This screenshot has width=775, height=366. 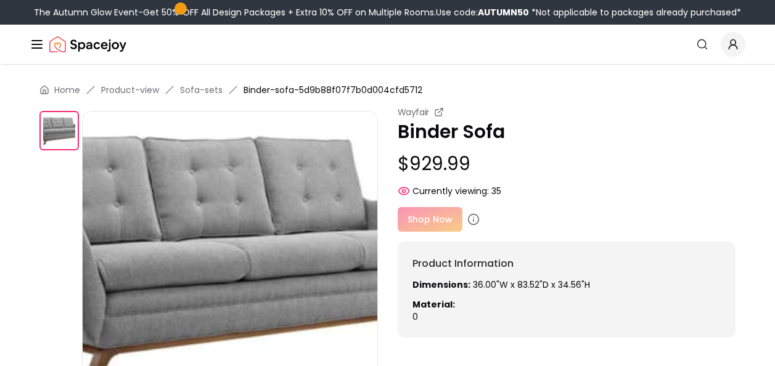 I want to click on span: 35, so click(x=497, y=191).